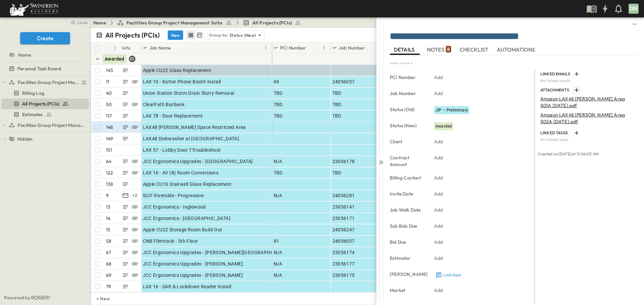 This screenshot has height=305, width=644. Describe the element at coordinates (448, 50) in the screenshot. I see `p: 8` at that location.